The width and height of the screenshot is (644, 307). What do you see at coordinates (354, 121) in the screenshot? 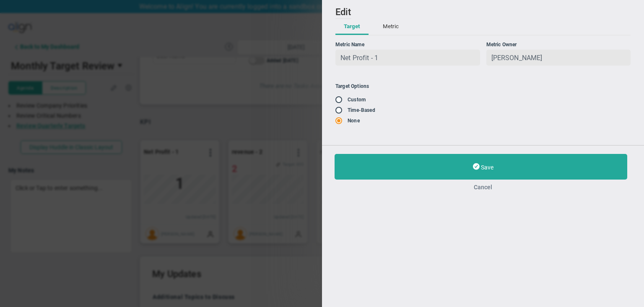
I see `label: None` at bounding box center [354, 121].